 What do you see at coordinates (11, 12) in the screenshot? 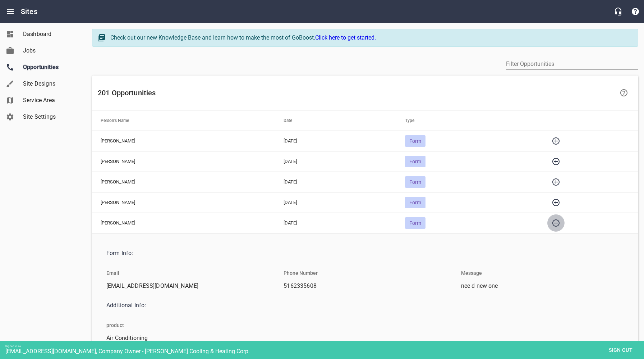
I see `button: Open drawer` at bounding box center [11, 12].